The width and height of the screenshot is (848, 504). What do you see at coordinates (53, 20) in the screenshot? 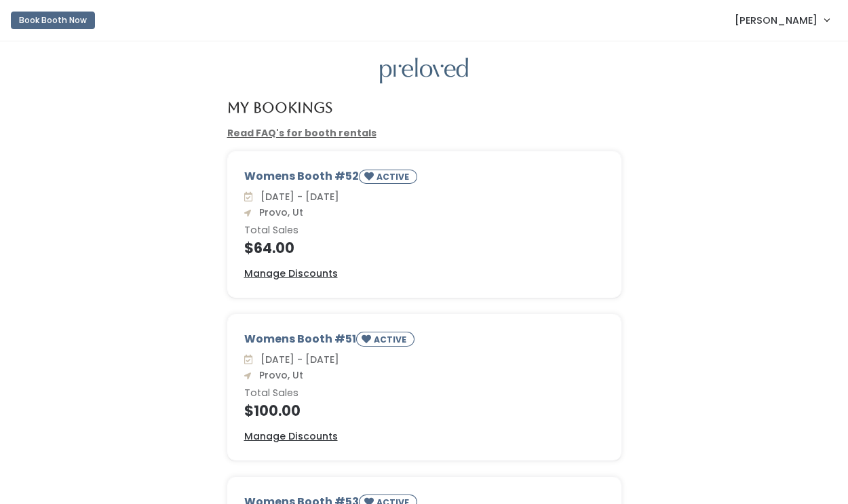
I see `a: Book Booth Now` at bounding box center [53, 20].